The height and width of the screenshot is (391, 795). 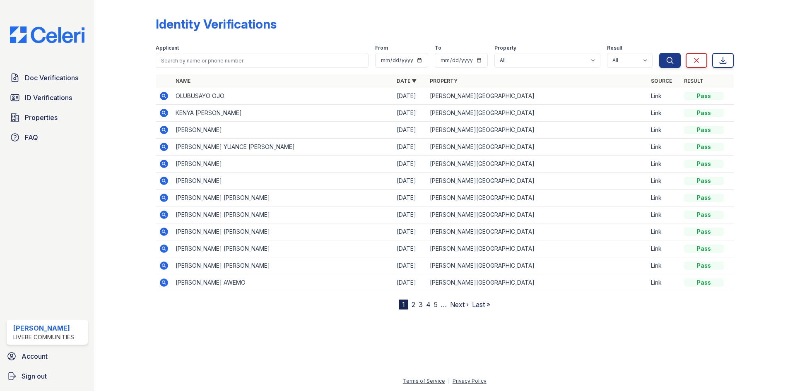 I want to click on button: Sign out, so click(x=47, y=376).